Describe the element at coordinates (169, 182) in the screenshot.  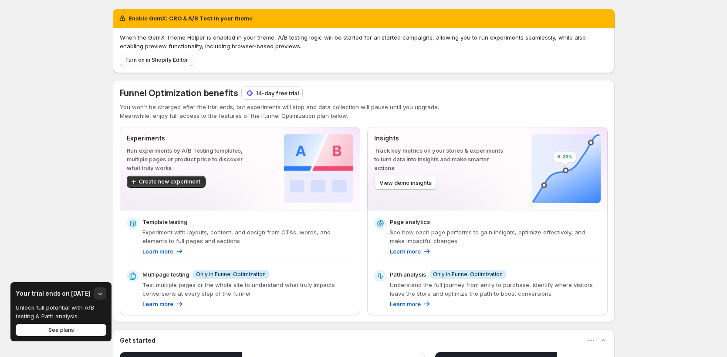
I see `span: Create new experiment` at that location.